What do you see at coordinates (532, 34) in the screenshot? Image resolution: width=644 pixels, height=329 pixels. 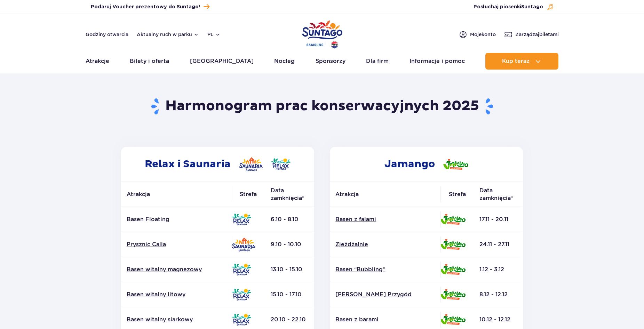 I see `a: Zarządzajbiletami` at bounding box center [532, 34].